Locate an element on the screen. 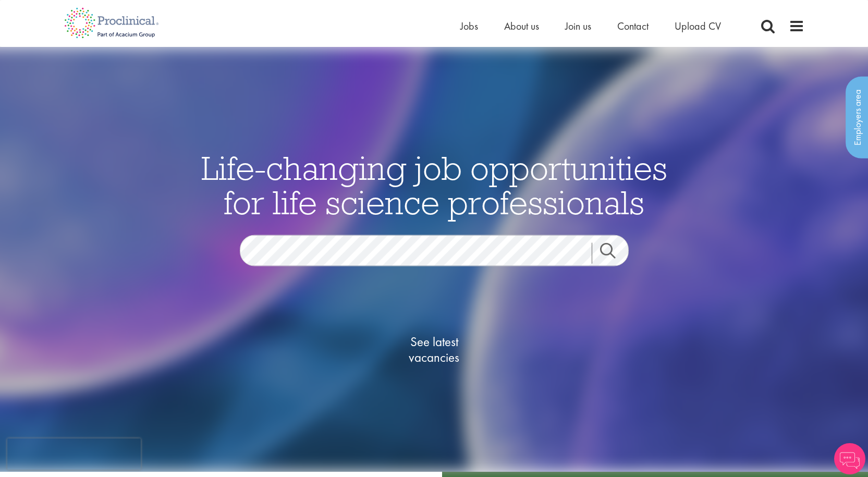  img: Chatbot is located at coordinates (849, 459).